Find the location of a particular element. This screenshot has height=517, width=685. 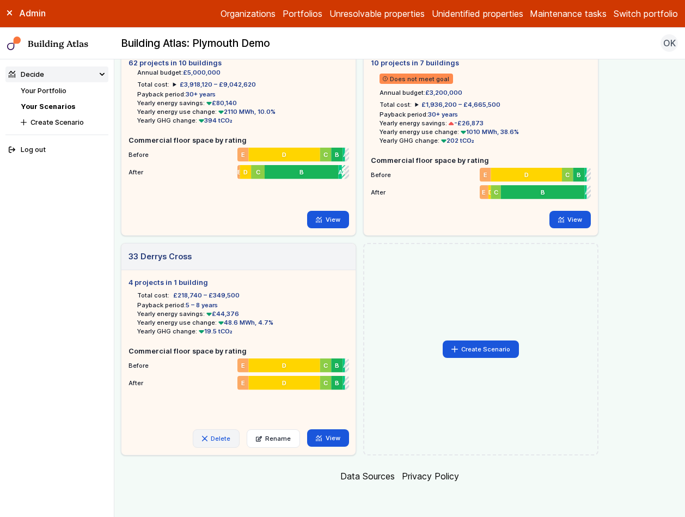

span: £1,936,200 – £4,665,500 is located at coordinates (460, 105).